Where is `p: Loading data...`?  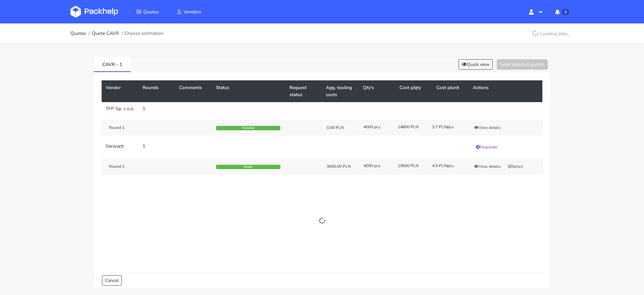
p: Loading data... is located at coordinates (551, 33).